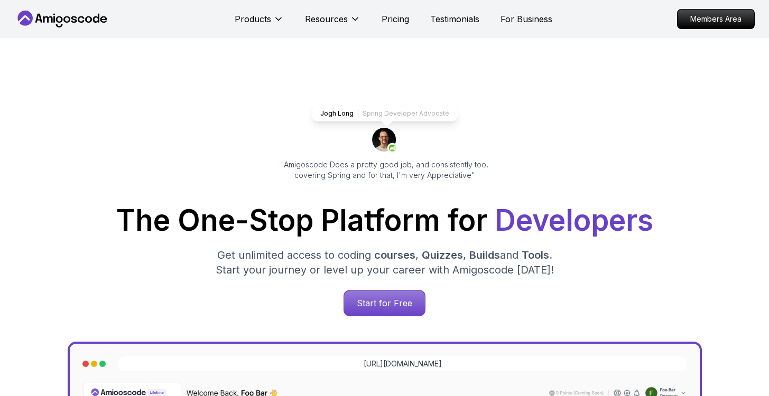  What do you see at coordinates (484, 255) in the screenshot?
I see `span: Builds` at bounding box center [484, 255].